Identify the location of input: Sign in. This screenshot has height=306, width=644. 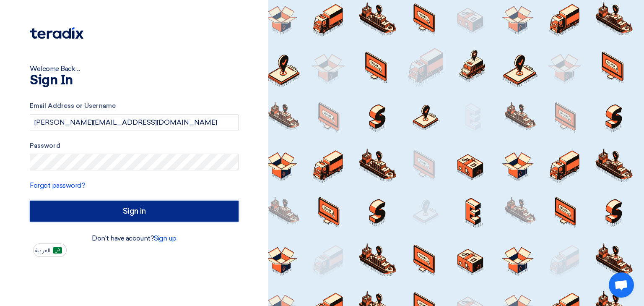
(134, 211).